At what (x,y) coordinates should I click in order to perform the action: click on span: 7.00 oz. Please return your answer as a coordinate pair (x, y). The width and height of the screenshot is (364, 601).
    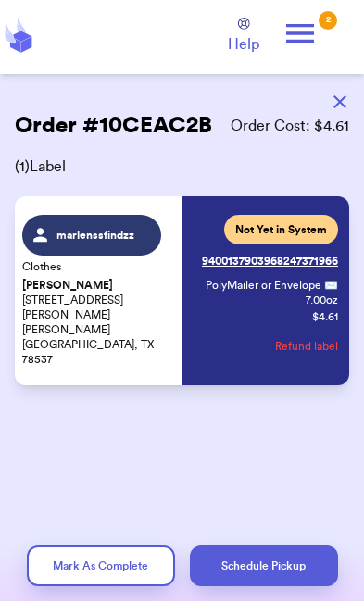
    Looking at the image, I should click on (273, 300).